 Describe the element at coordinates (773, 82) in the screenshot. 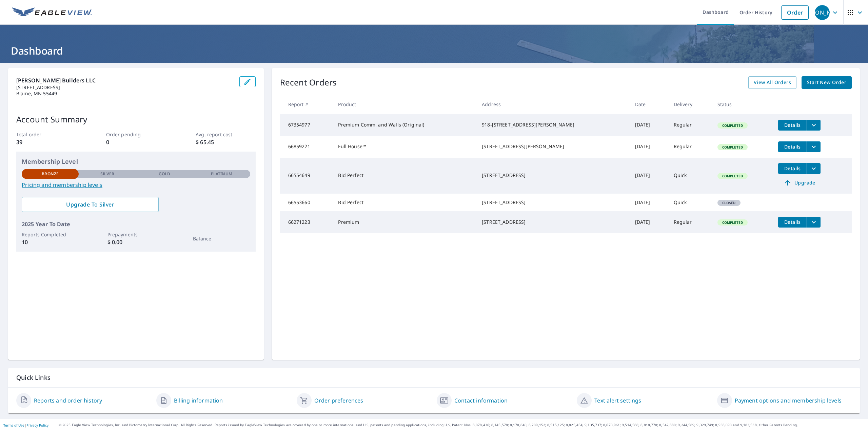

I see `span: View All Orders` at that location.